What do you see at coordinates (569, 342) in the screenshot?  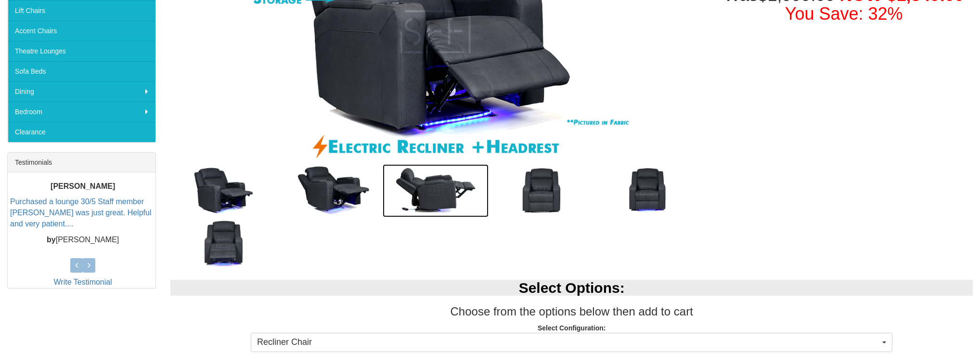 I see `span: Recliner Chair` at bounding box center [569, 342].